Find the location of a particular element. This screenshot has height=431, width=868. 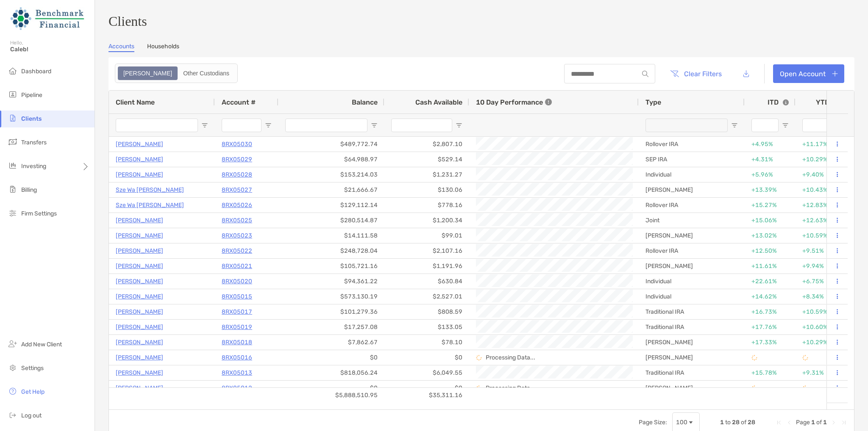

div: $101,279.36 is located at coordinates (331, 311).